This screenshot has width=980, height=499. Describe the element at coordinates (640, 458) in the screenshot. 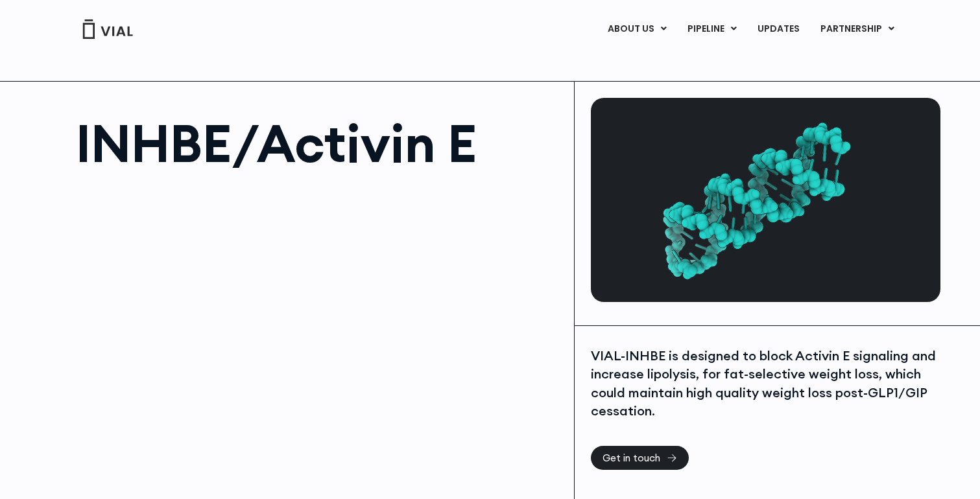

I see `a: Get in touch` at that location.